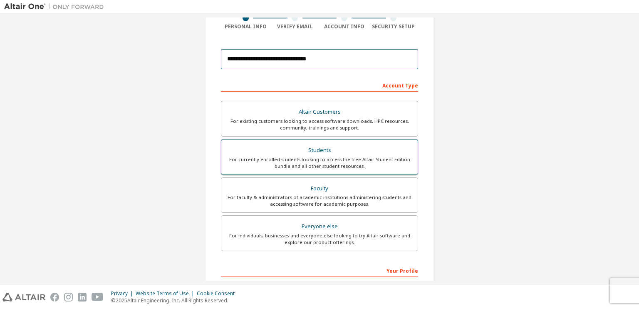 This screenshot has width=639, height=309. I want to click on div: Altair Customers, so click(320, 112).